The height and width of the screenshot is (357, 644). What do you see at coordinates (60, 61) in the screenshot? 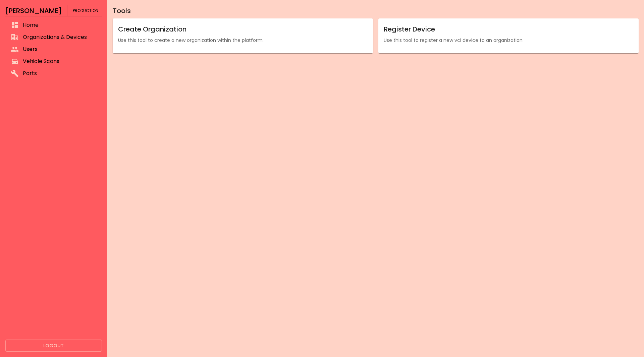
I see `span: Vehicle Scans` at bounding box center [60, 61].